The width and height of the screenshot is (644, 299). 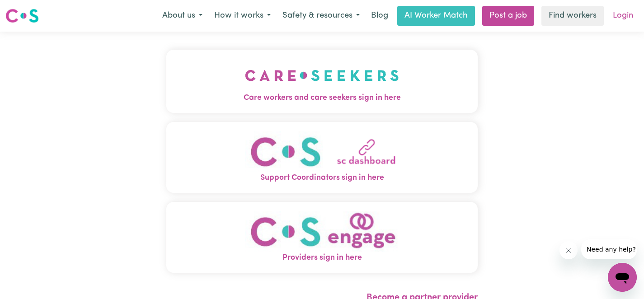 I want to click on button: Safety & resources, so click(x=321, y=16).